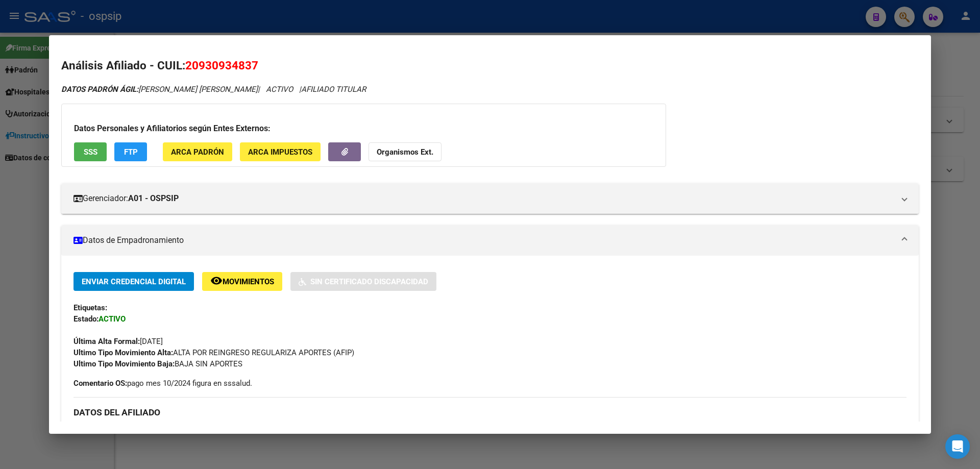 The image size is (980, 469). What do you see at coordinates (363, 129) in the screenshot?
I see `h3: Datos Personales y Afiliatorios según Entes Externos:` at bounding box center [363, 129].